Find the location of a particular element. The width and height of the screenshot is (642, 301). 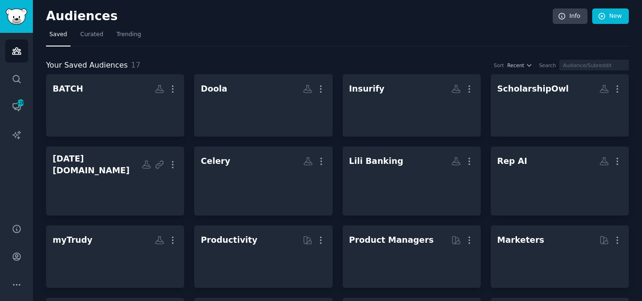

span: Trending is located at coordinates (129, 35).